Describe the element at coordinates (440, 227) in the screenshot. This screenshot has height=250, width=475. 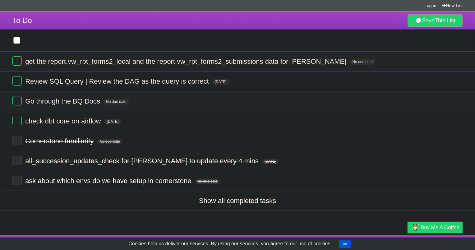
I see `span: Buy me a coffee` at that location.